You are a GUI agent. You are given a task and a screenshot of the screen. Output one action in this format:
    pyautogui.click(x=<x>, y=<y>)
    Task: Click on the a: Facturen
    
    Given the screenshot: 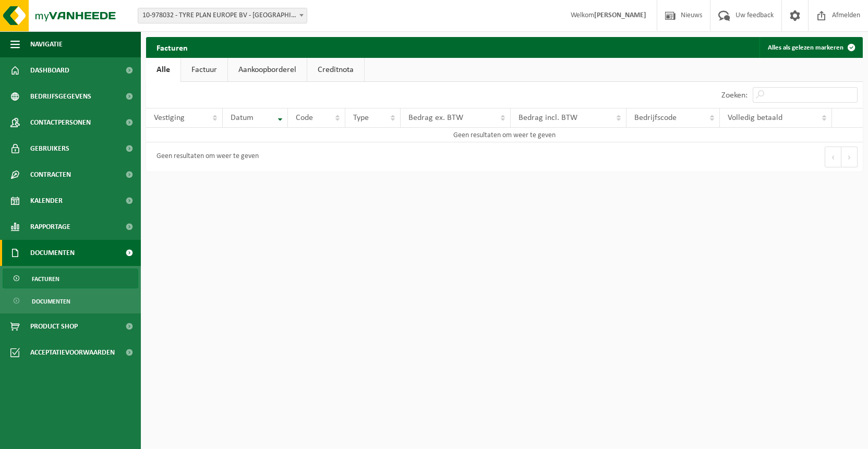 What is the action you would take?
    pyautogui.click(x=71, y=278)
    